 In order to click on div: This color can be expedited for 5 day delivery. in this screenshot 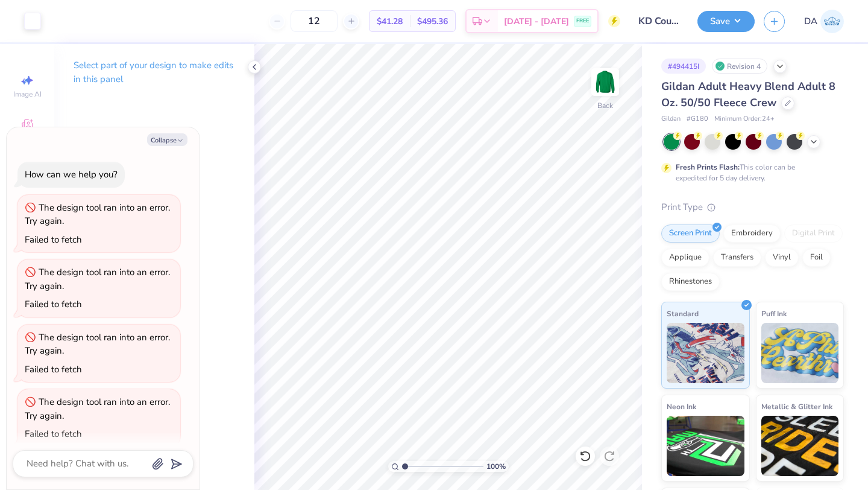, I will do `click(751, 173)`.